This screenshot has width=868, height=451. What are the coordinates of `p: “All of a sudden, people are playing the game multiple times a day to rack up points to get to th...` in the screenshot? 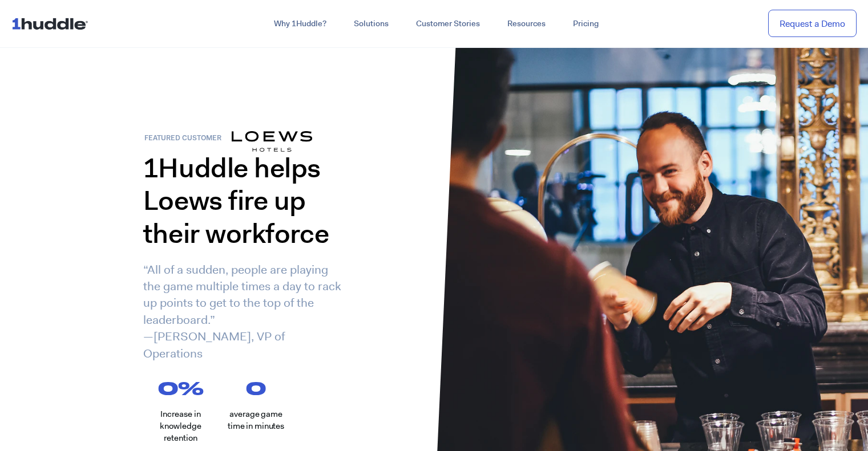 It's located at (243, 312).